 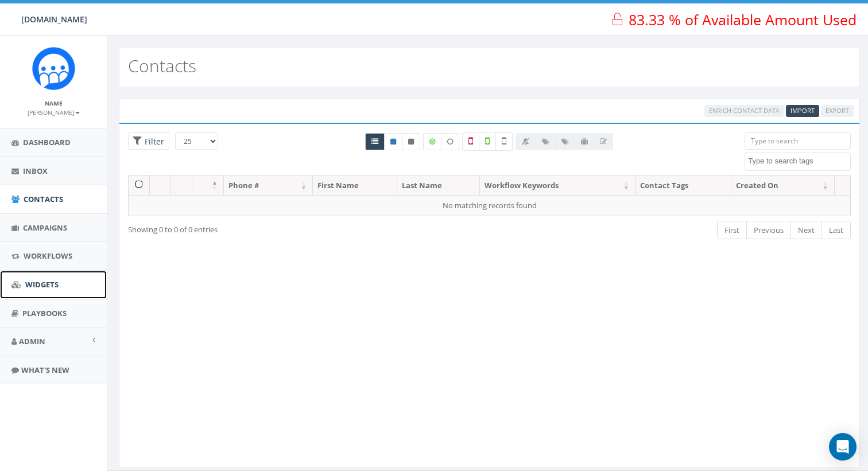 I want to click on th: First Name, so click(x=355, y=185).